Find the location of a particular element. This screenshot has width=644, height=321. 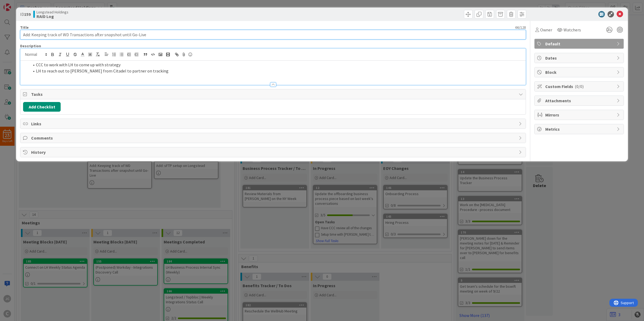

span: Tasks is located at coordinates (273, 95).